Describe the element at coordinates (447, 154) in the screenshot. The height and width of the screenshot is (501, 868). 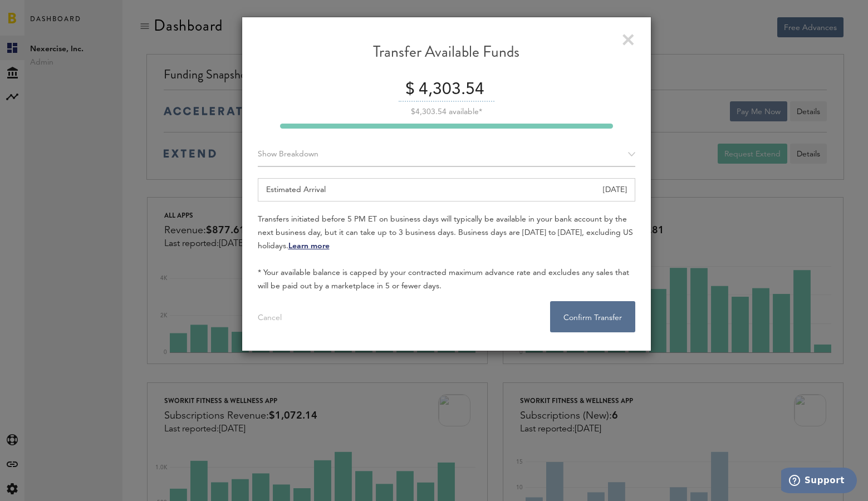
I see `div: Breakdown` at that location.